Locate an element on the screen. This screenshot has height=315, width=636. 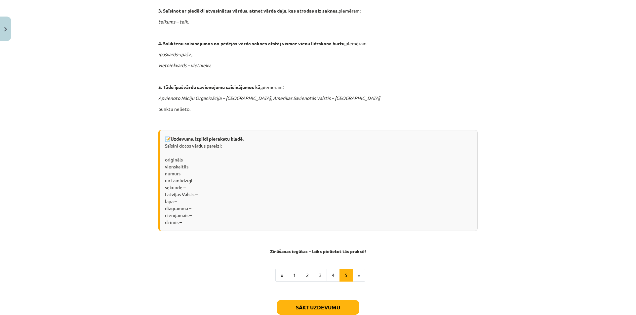
button: 1 is located at coordinates (294, 275).